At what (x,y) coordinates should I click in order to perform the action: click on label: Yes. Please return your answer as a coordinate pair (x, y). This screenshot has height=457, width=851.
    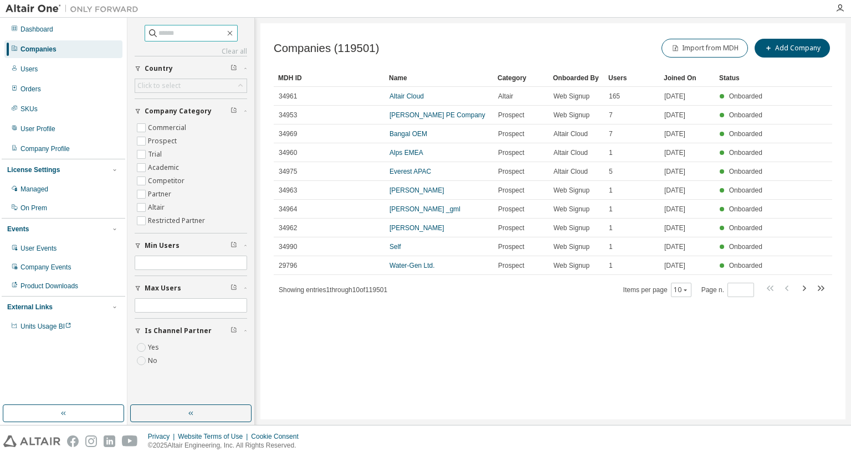
    Looking at the image, I should click on (155, 348).